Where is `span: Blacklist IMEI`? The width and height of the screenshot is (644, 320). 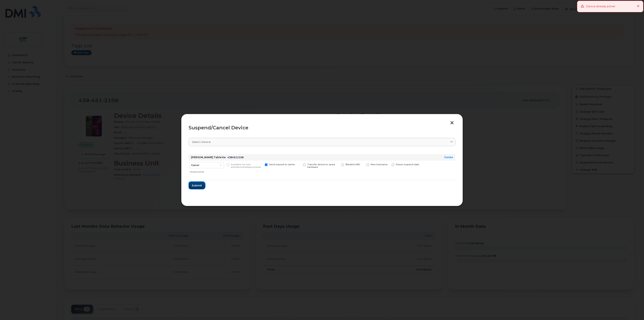 span: Blacklist IMEI is located at coordinates (353, 165).